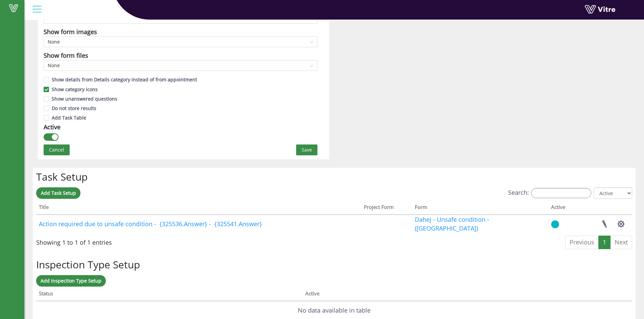 This screenshot has width=644, height=319. What do you see at coordinates (306, 150) in the screenshot?
I see `button: Save` at bounding box center [306, 150].